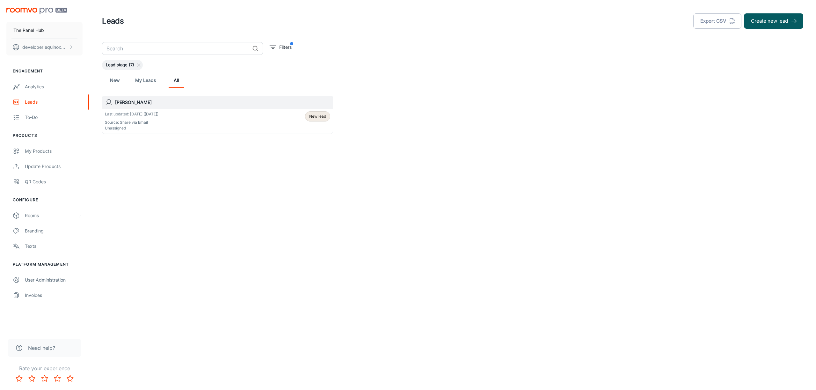 This screenshot has height=390, width=816. I want to click on div: Update Products, so click(54, 166).